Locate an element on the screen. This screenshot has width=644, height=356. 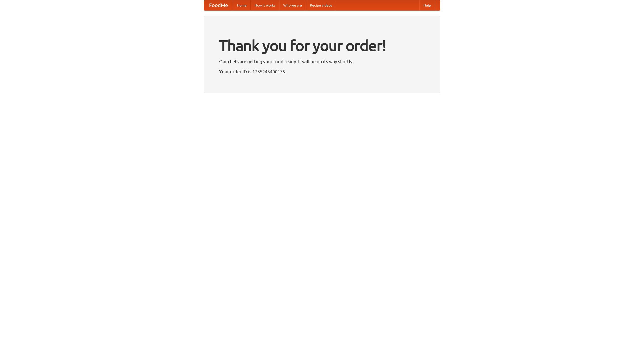
a: How it works is located at coordinates (265, 5).